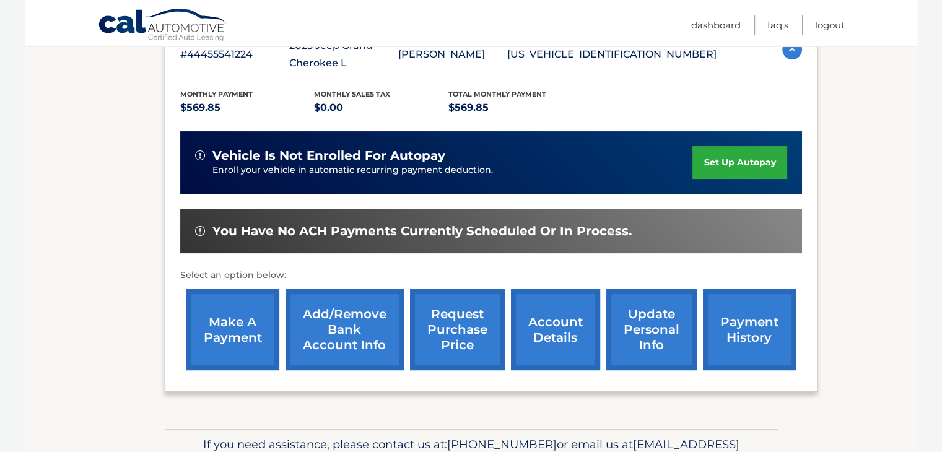  I want to click on span: Monthly Payment, so click(216, 94).